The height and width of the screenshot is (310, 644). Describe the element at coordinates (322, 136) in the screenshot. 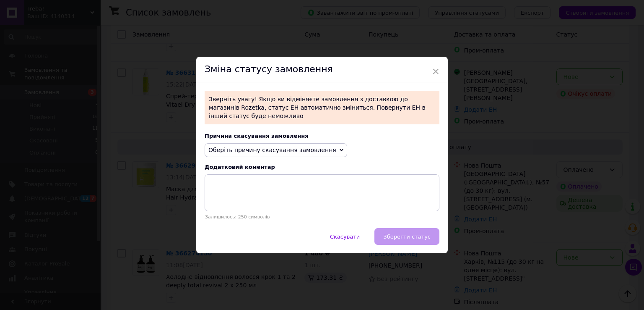

I see `div: Причина скасування замовлення` at that location.